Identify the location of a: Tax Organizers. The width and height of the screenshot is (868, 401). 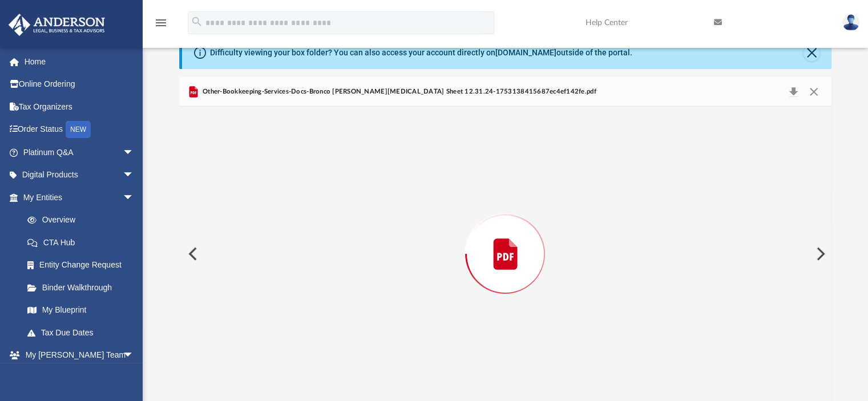
(79, 107).